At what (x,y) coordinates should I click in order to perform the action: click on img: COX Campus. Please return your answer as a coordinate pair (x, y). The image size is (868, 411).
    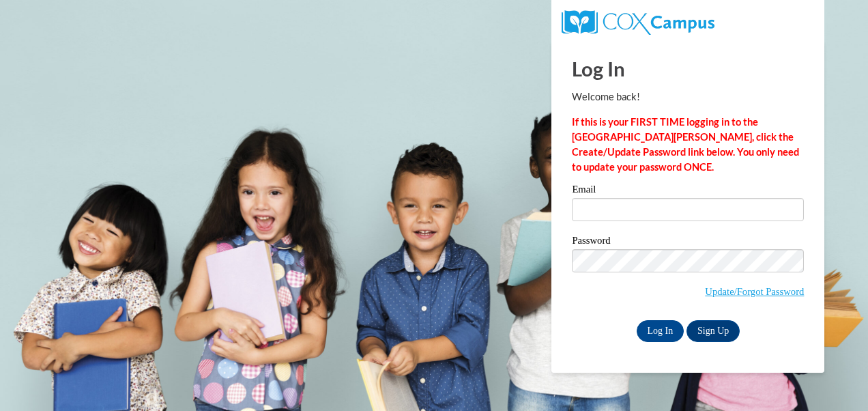
    Looking at the image, I should click on (637, 23).